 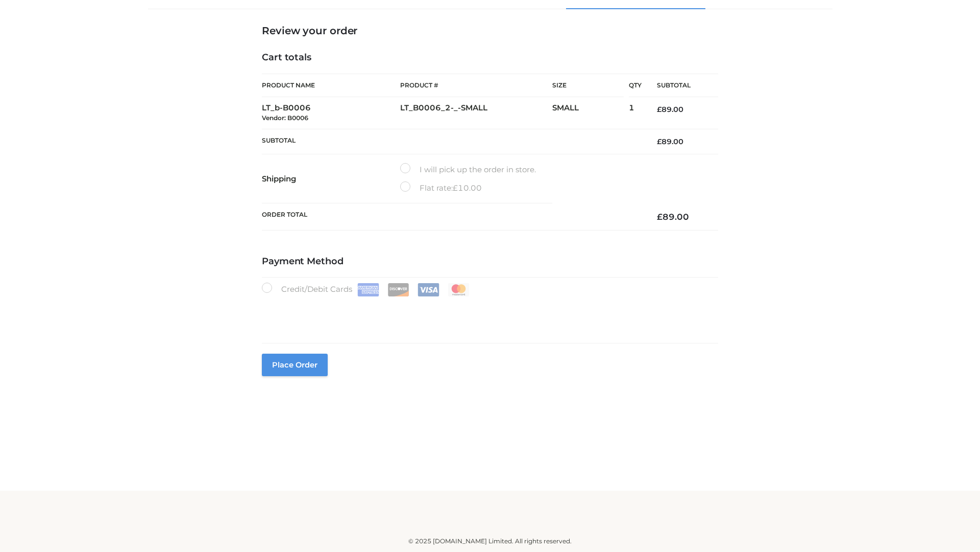 What do you see at coordinates (490, 31) in the screenshot?
I see `h3: Review your order` at bounding box center [490, 31].